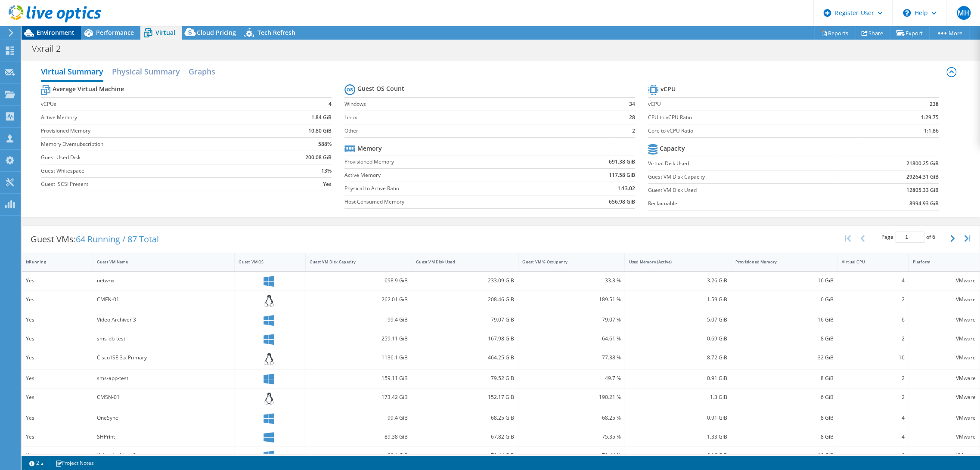 Image resolution: width=980 pixels, height=470 pixels. What do you see at coordinates (909, 32) in the screenshot?
I see `a: Export` at bounding box center [909, 32].